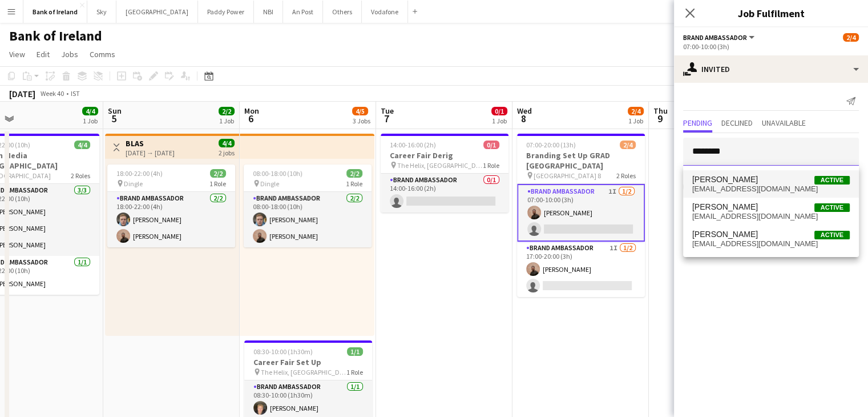  Describe the element at coordinates (70, 54) in the screenshot. I see `span: Jobs` at that location.